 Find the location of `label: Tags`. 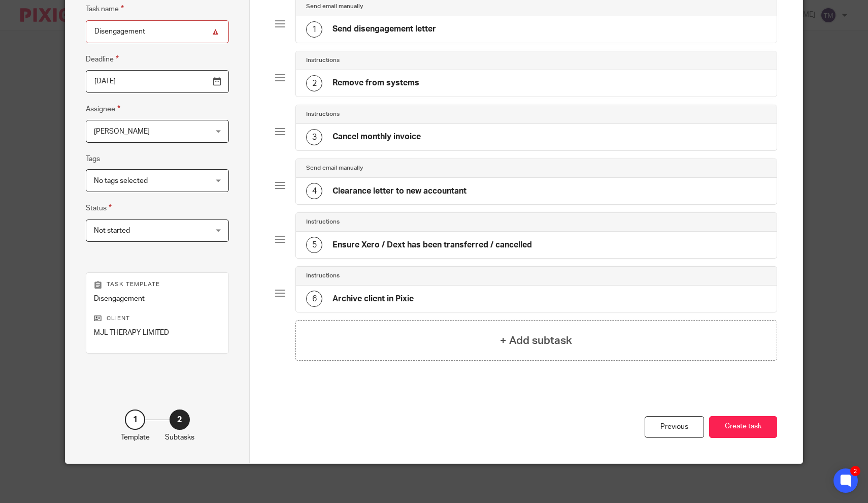

label: Tags is located at coordinates (93, 159).